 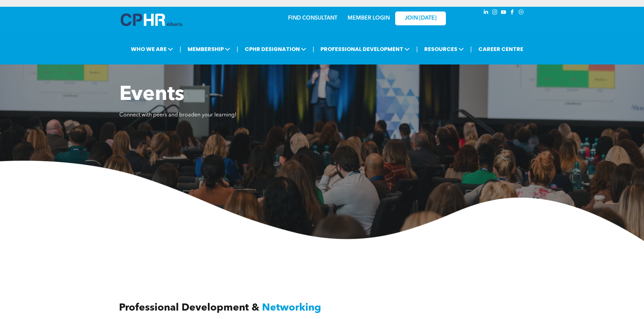 I want to click on a: CAREER CENTRE, so click(x=501, y=49).